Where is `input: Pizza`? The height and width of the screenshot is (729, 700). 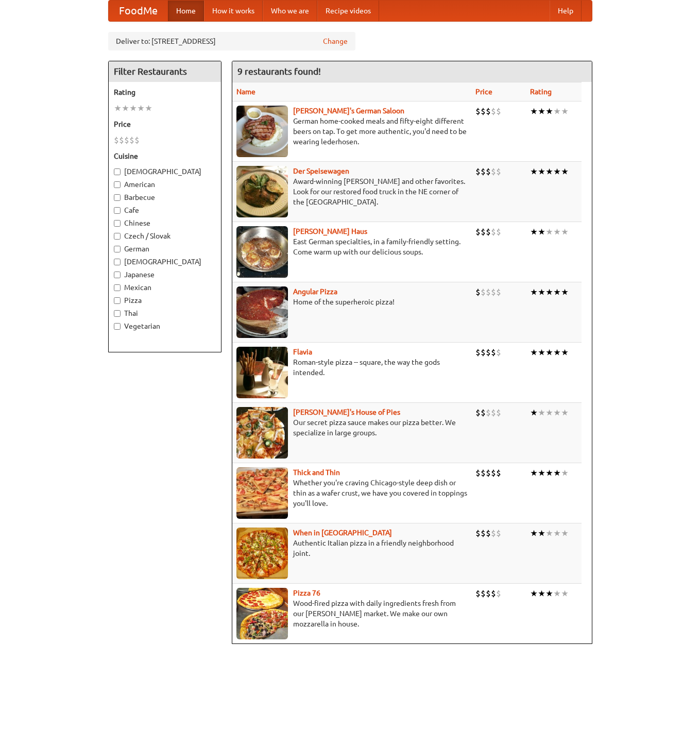 input: Pizza is located at coordinates (116, 301).